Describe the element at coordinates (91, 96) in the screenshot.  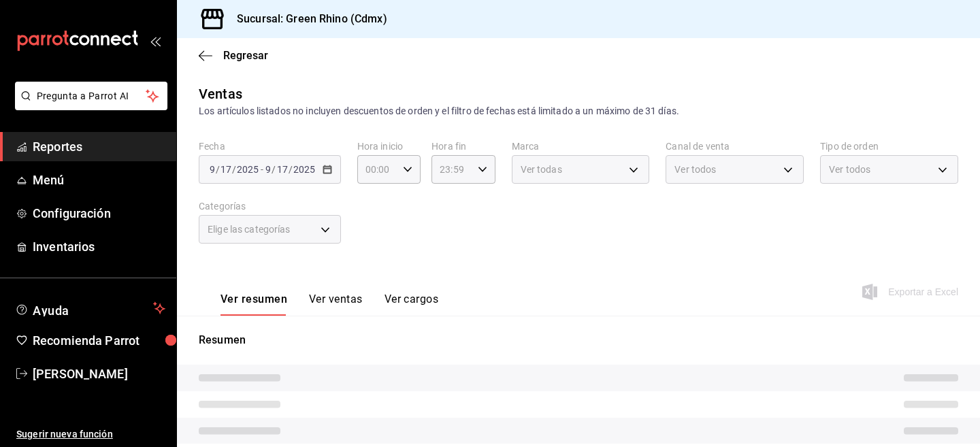
I see `span: Pregunta a Parrot AI` at that location.